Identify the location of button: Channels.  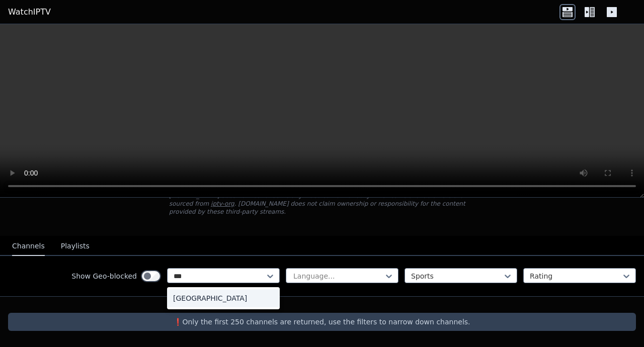
(28, 246).